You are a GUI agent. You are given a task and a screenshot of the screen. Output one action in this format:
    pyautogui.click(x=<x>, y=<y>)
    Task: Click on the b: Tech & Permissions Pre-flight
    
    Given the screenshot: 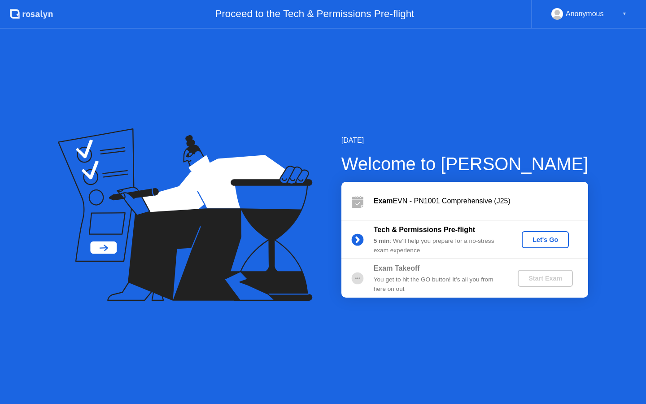 What is the action you would take?
    pyautogui.click(x=424, y=229)
    